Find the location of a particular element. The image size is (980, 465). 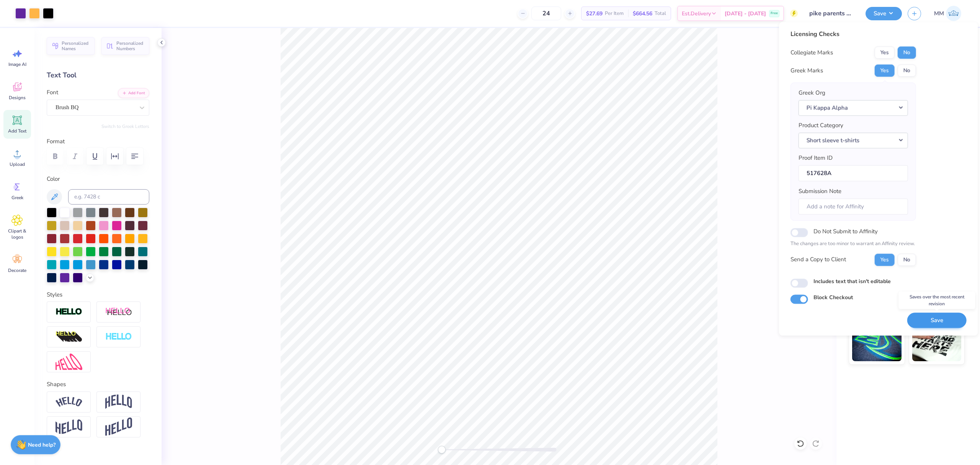

label: Proof Item ID is located at coordinates (816, 157).